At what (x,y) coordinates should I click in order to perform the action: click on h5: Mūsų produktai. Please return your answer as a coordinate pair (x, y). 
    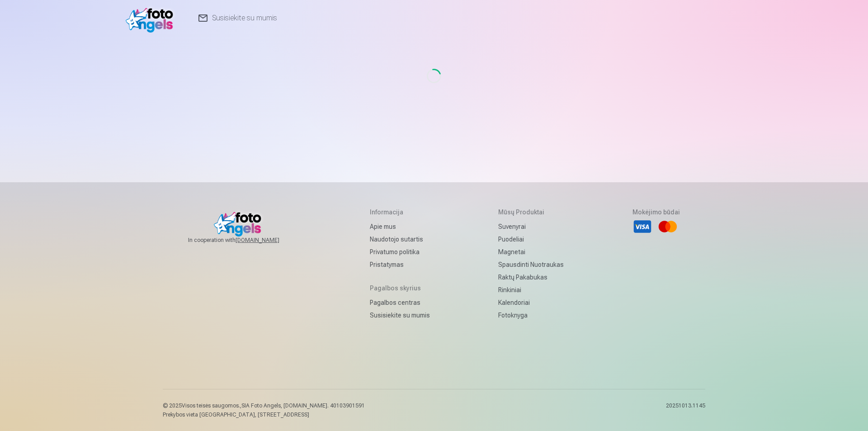
    Looking at the image, I should click on (531, 212).